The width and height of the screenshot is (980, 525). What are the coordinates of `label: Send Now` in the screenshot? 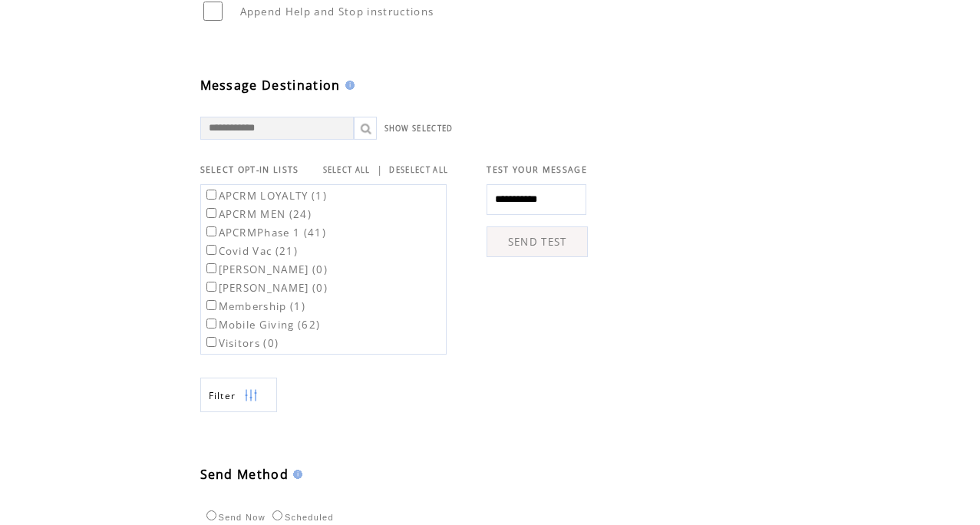 It's located at (234, 517).